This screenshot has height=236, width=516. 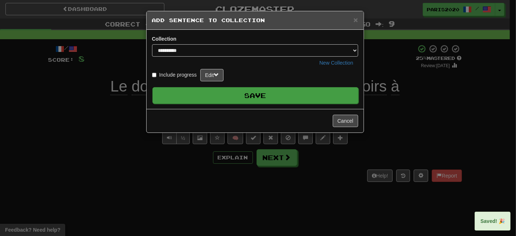 I want to click on button: Edit, so click(x=212, y=75).